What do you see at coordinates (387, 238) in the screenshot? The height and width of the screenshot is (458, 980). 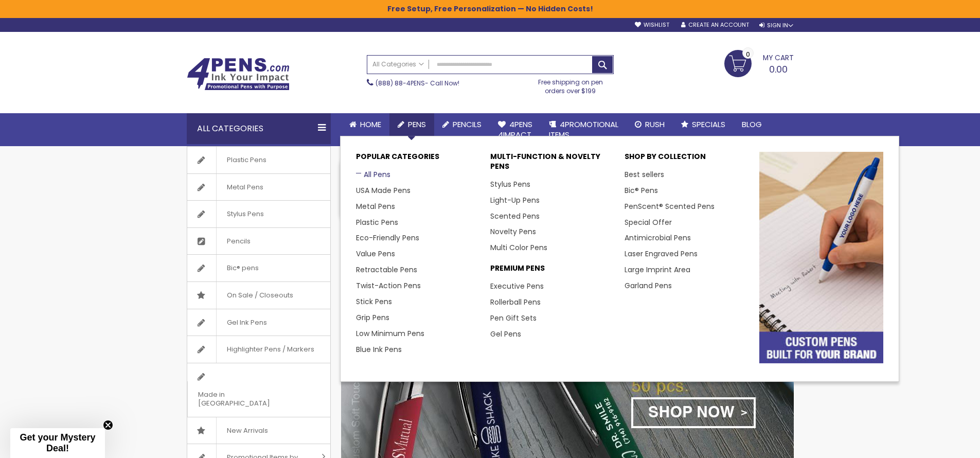 I see `a: Eco-Friendly Pens` at bounding box center [387, 238].